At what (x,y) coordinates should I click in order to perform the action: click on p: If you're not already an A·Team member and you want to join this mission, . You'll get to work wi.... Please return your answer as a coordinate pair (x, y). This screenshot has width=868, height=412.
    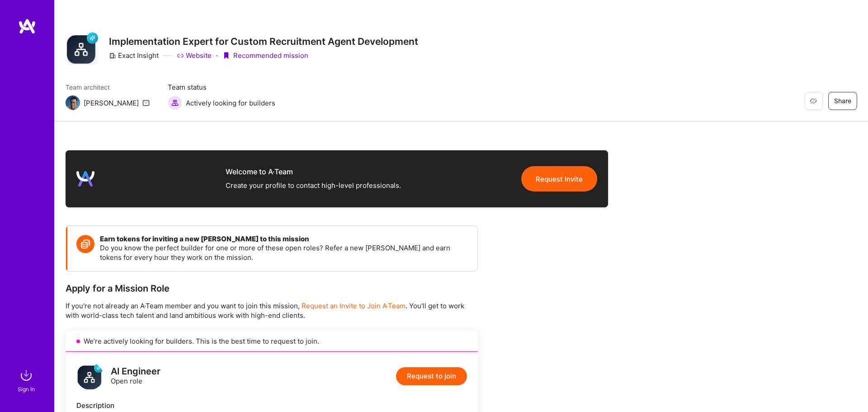
    Looking at the image, I should click on (272, 310).